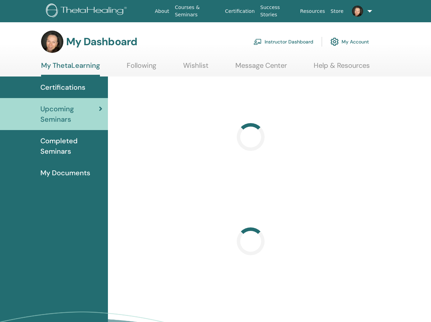 Image resolution: width=431 pixels, height=322 pixels. I want to click on img: cog.svg, so click(335, 42).